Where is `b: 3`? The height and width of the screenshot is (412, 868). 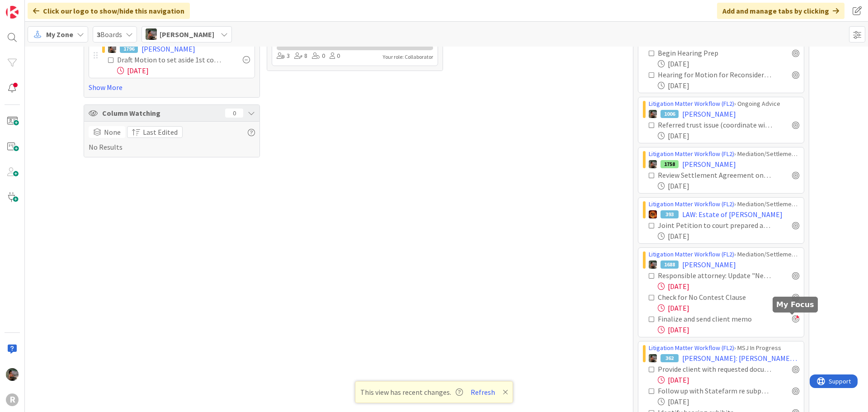
b: 3 is located at coordinates (99, 34).